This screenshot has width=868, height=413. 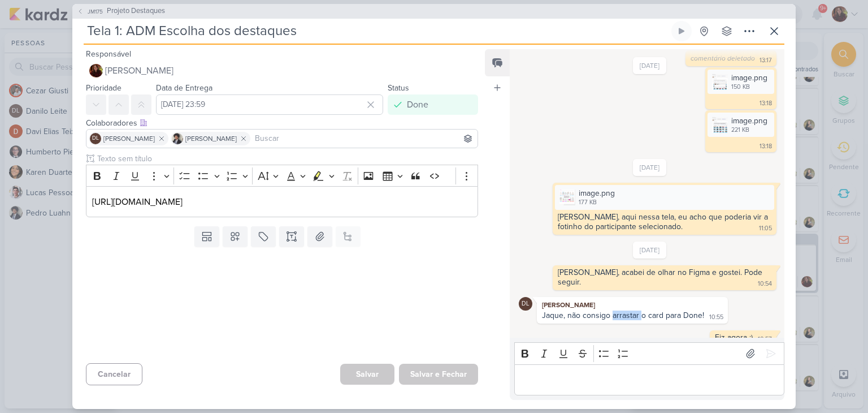 What do you see at coordinates (114, 373) in the screenshot?
I see `button: Cancelar` at bounding box center [114, 373].